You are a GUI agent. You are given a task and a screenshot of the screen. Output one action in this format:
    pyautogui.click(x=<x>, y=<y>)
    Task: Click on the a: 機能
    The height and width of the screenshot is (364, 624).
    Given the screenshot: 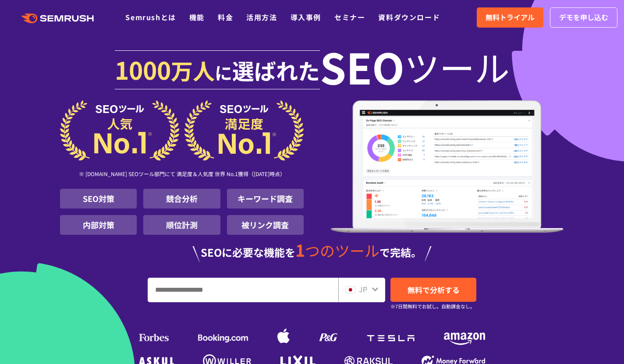 What is the action you would take?
    pyautogui.click(x=197, y=17)
    